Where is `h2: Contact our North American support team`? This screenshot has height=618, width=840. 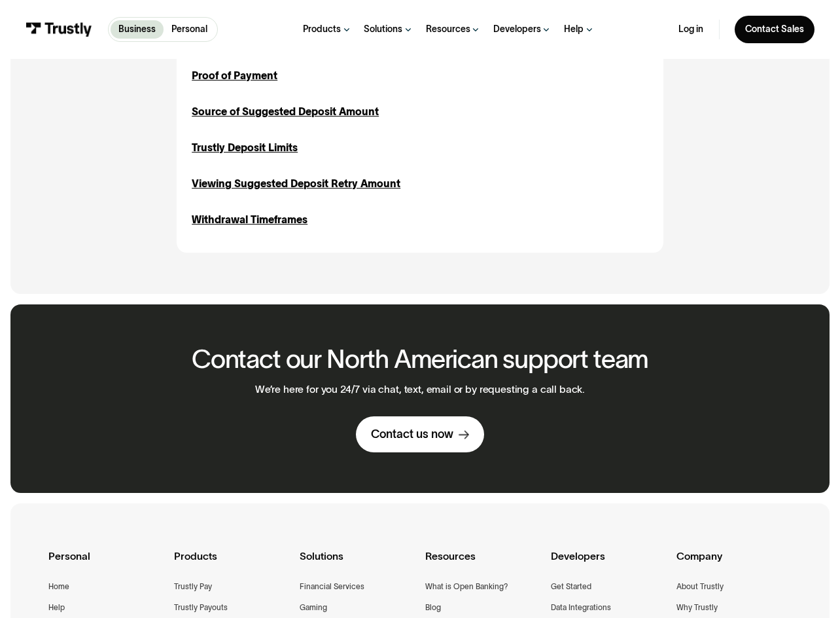
h2: Contact our North American support team is located at coordinates (420, 358).